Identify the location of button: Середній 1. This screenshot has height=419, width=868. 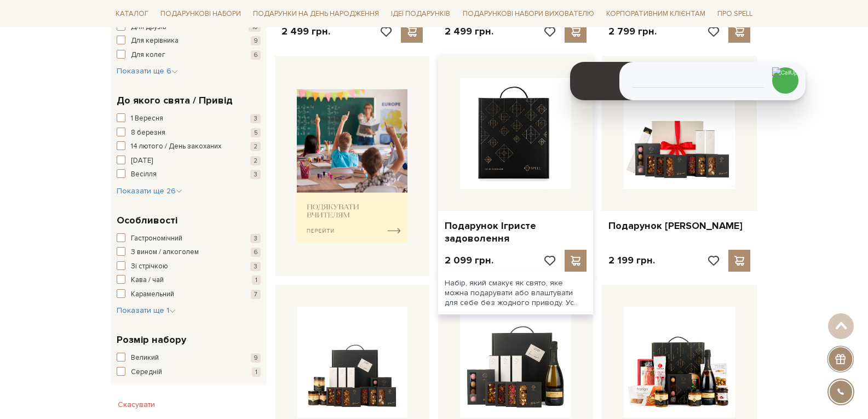
(189, 372).